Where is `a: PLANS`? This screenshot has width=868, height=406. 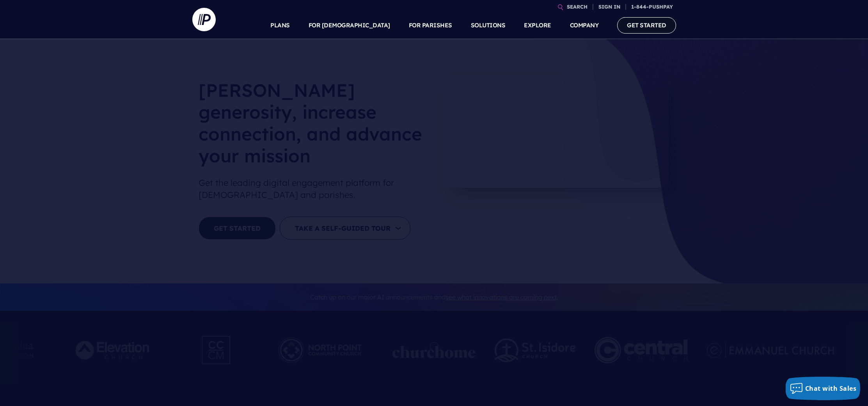
a: PLANS is located at coordinates (280, 25).